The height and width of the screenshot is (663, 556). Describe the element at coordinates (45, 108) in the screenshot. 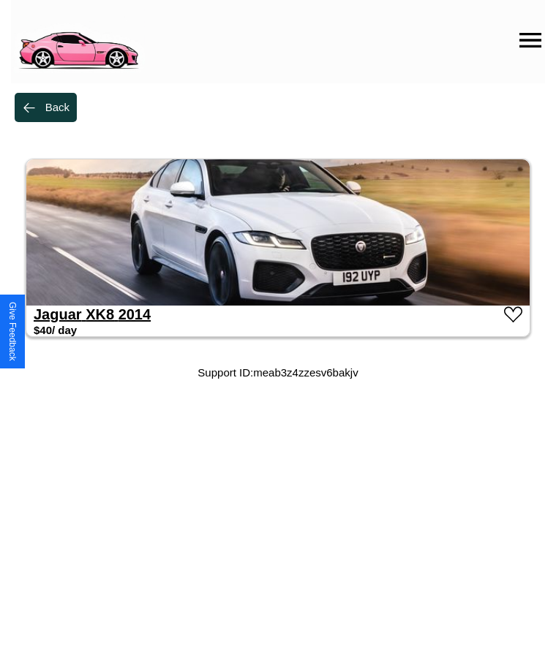

I see `button: Back` at that location.